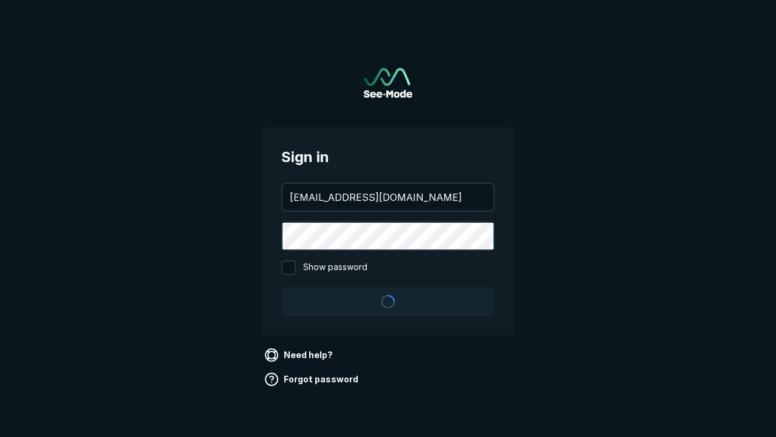  What do you see at coordinates (388, 82) in the screenshot?
I see `img: See-Mode Logo` at bounding box center [388, 82].